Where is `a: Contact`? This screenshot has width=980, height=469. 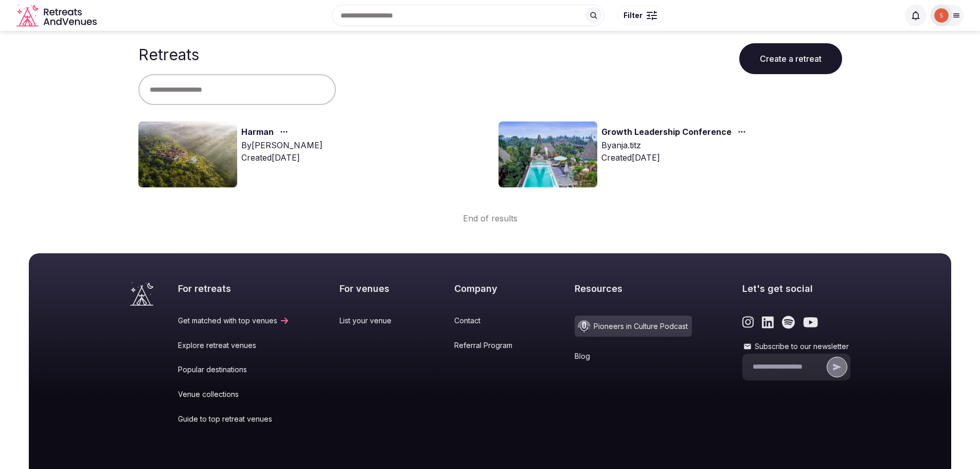 a: Contact is located at coordinates (489, 321).